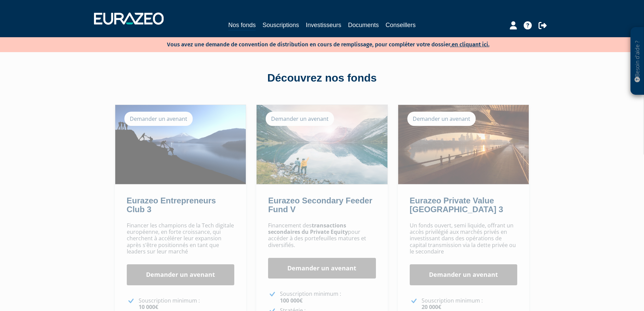  I want to click on p: Besoin d'aide ?, so click(637, 61).